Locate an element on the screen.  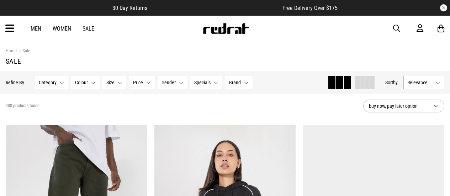
button: Sortby is located at coordinates (391, 83).